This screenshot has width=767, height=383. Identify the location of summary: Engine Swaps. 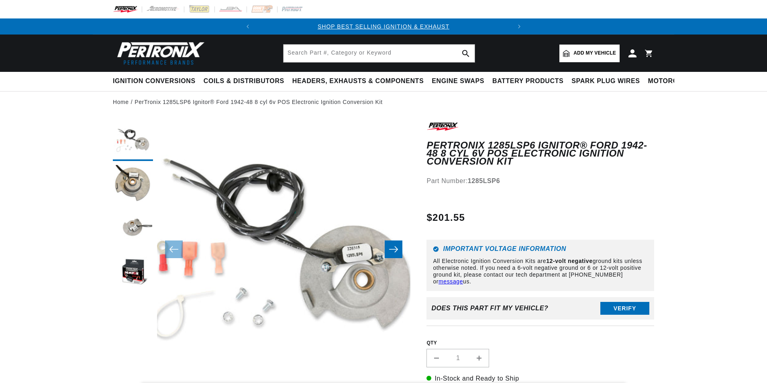
(458, 81).